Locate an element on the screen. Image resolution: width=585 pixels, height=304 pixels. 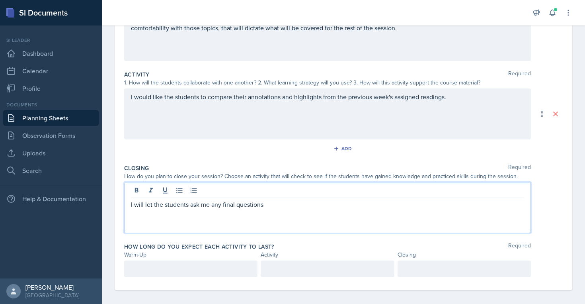
a: Profile is located at coordinates (51, 88).